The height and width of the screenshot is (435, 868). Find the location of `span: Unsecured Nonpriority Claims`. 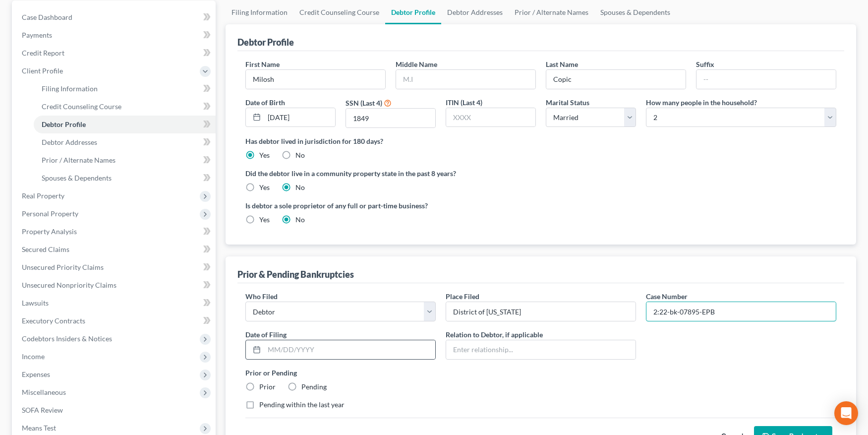

span: Unsecured Nonpriority Claims is located at coordinates (69, 284).